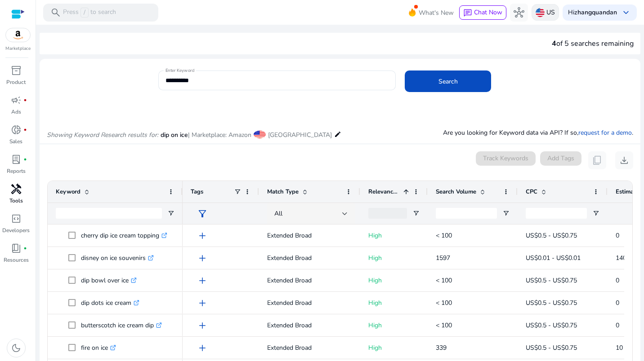 The height and width of the screenshot is (361, 644). What do you see at coordinates (16, 189) in the screenshot?
I see `span: handyman` at bounding box center [16, 189].